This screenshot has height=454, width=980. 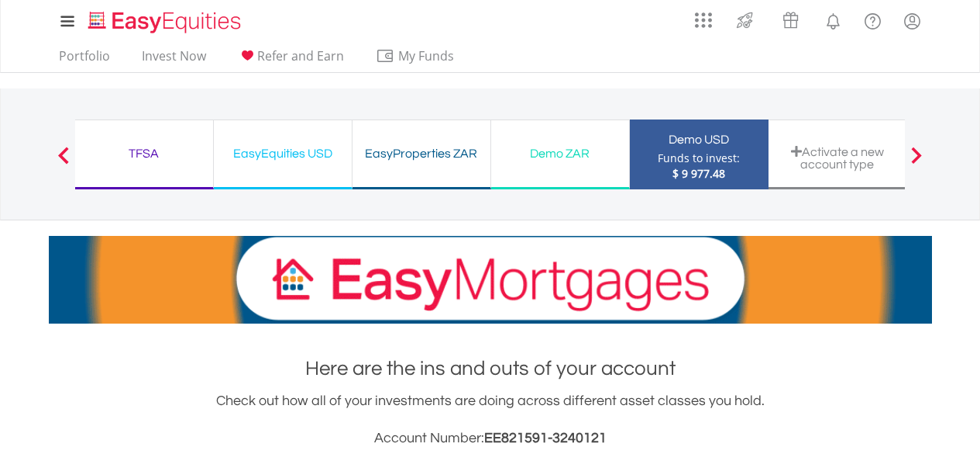 What do you see at coordinates (704, 16) in the screenshot?
I see `a: AppsGrid` at bounding box center [704, 16].